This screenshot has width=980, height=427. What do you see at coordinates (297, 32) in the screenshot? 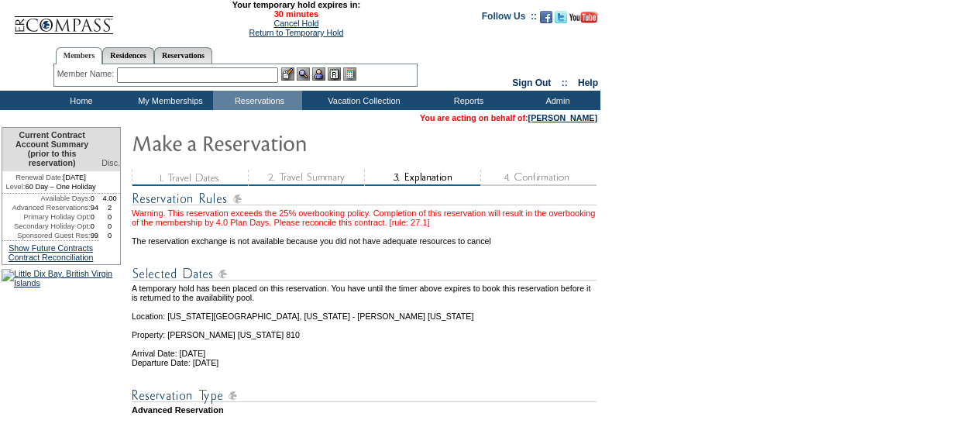
I see `a: Return to Temporary Hold` at bounding box center [297, 32].